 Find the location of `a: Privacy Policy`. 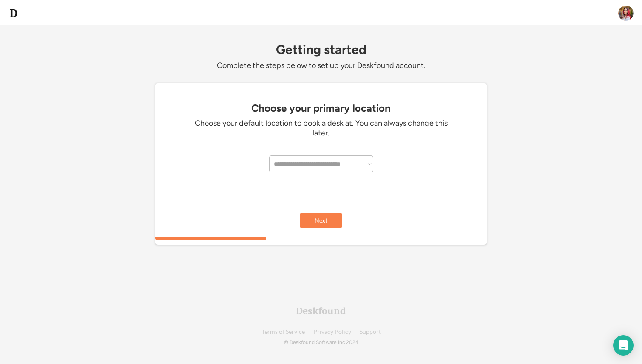

a: Privacy Policy is located at coordinates (332, 332).